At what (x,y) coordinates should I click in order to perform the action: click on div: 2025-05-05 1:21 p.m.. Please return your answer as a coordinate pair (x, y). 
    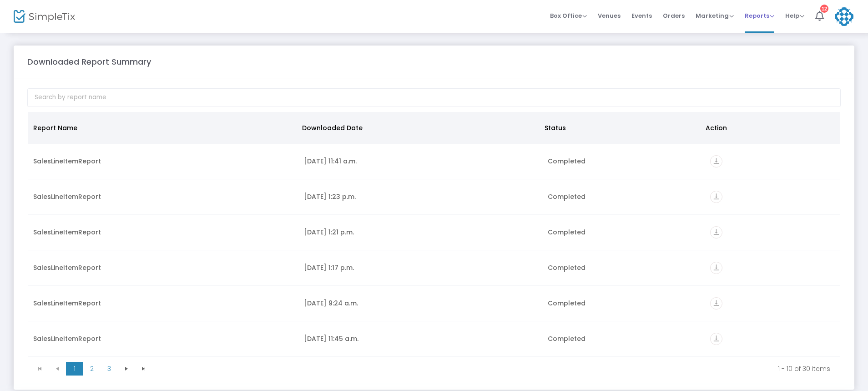
    Looking at the image, I should click on (420, 232).